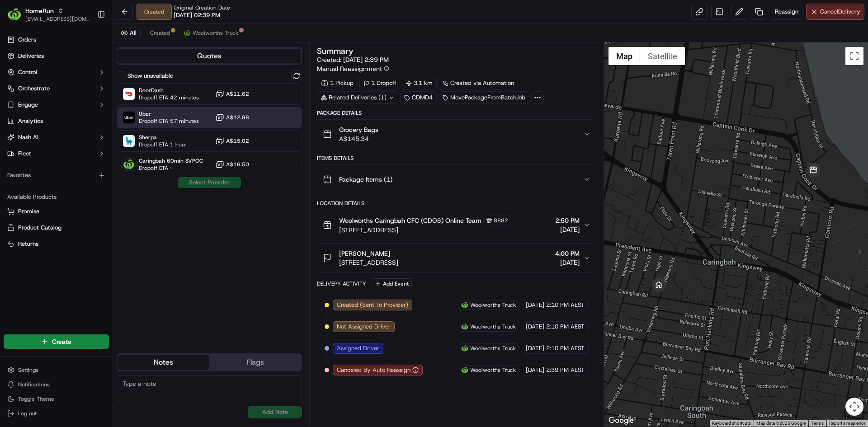 The height and width of the screenshot is (427, 868). What do you see at coordinates (163, 145) in the screenshot?
I see `span: Dropoff ETA 1 hour` at bounding box center [163, 145].